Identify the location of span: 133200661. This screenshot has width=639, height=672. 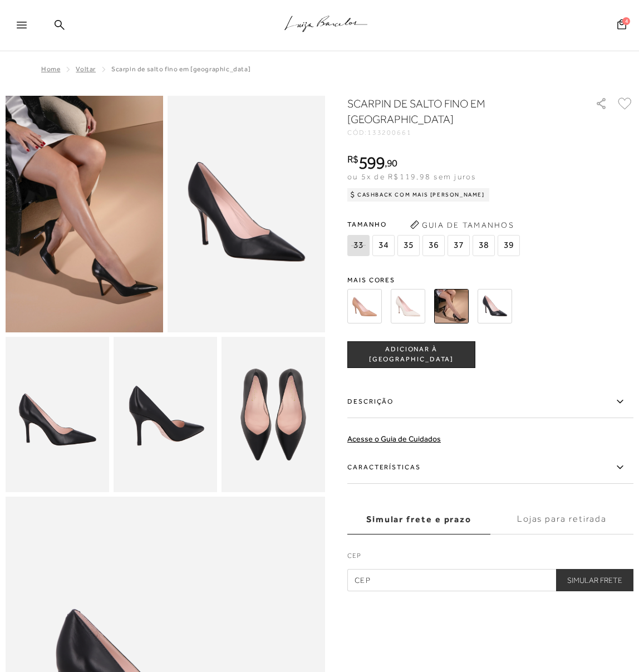
(390, 132).